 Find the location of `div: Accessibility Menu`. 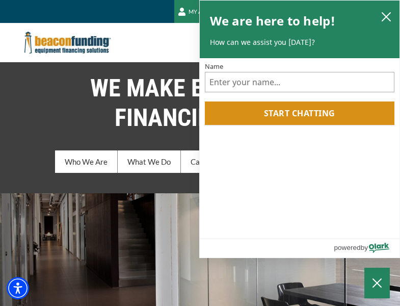

div: Accessibility Menu is located at coordinates (18, 288).